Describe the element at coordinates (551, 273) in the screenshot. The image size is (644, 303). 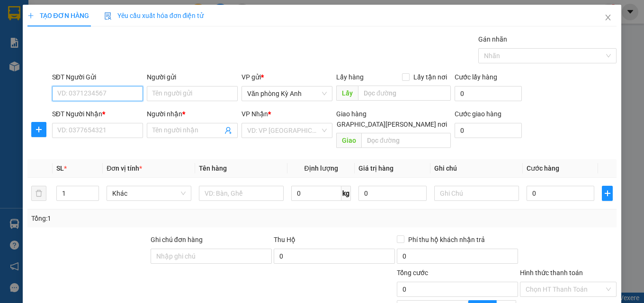
I see `label: Hình thức thanh toán` at that location.